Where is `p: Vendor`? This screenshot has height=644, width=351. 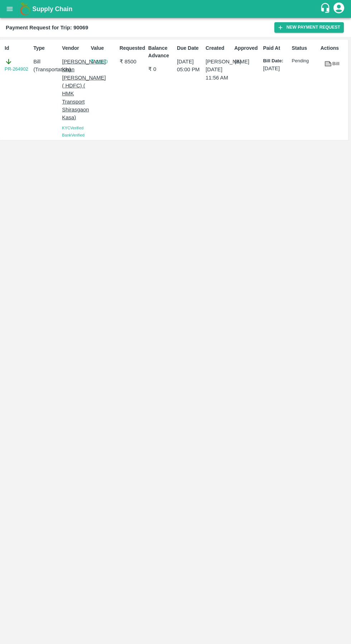 p: Vendor is located at coordinates (75, 48).